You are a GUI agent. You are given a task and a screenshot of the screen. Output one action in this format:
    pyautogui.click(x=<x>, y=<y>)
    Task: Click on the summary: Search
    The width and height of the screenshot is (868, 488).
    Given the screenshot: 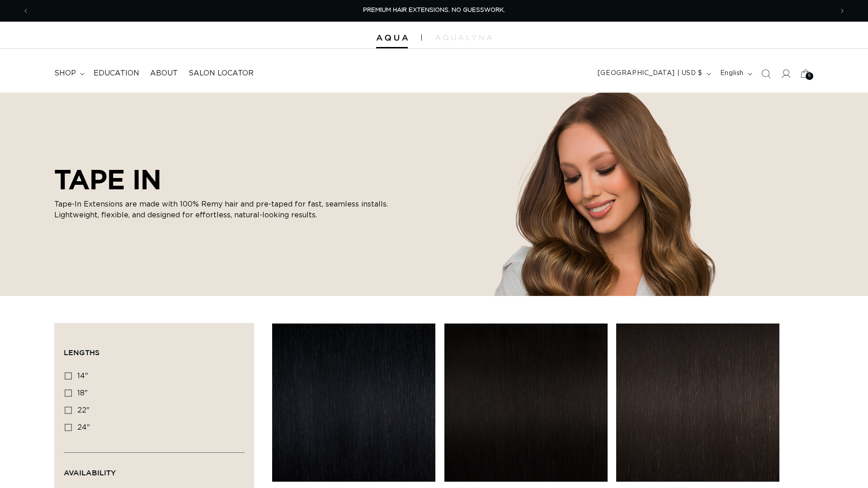 What is the action you would take?
    pyautogui.click(x=766, y=74)
    